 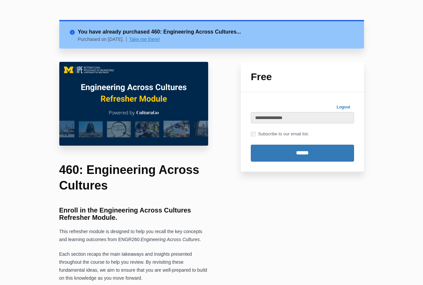 What do you see at coordinates (134, 178) in the screenshot?
I see `h1: 460: Engineering Across Cultures` at bounding box center [134, 178].